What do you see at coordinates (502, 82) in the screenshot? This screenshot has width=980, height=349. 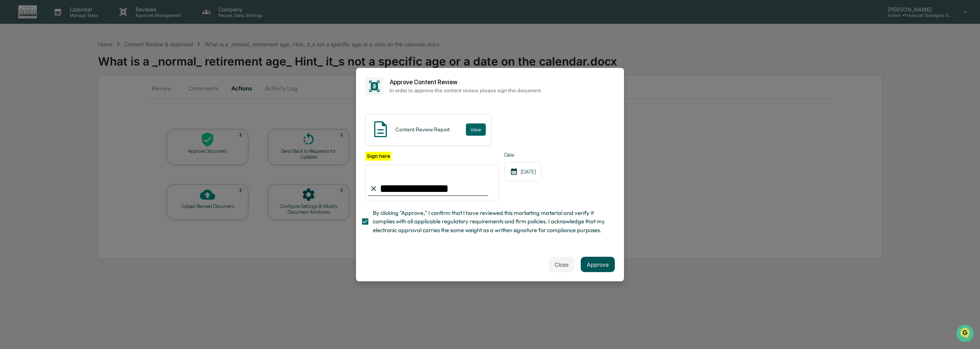 I see `h2: Approve Content Review` at bounding box center [502, 82].